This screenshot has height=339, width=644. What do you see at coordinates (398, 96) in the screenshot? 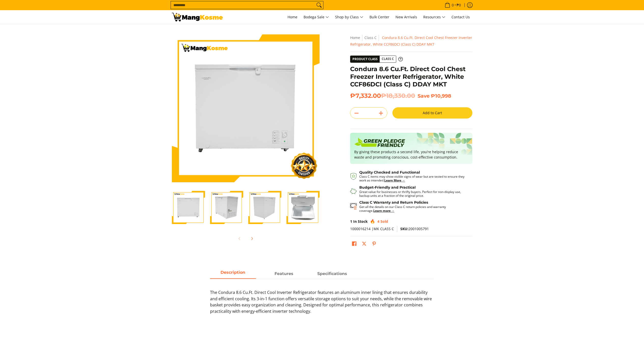
I see `del: ₱18,330.00` at bounding box center [398, 96].